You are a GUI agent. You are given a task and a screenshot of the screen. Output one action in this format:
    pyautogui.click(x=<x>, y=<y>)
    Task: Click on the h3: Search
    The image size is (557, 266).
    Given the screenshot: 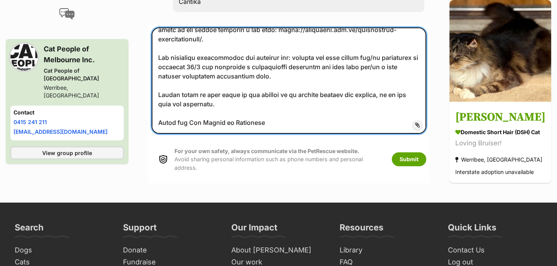 What is the action you would take?
    pyautogui.click(x=29, y=230)
    